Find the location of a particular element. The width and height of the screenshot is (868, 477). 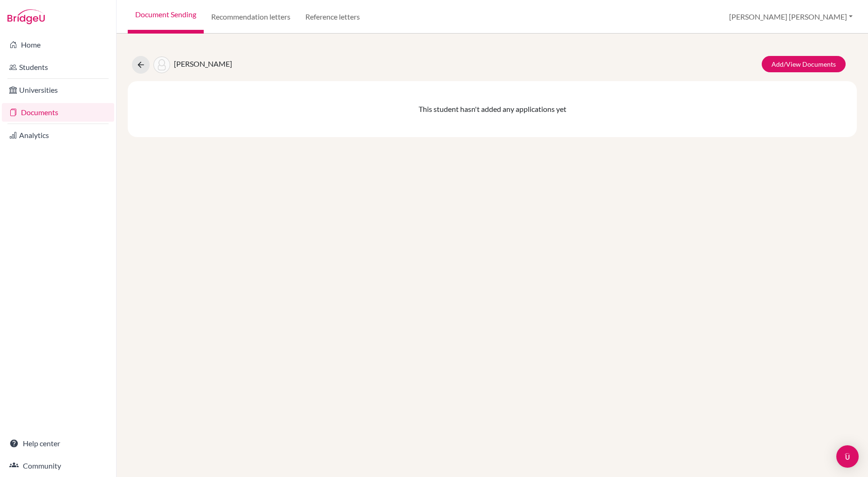

a: Add/View Documents is located at coordinates (804, 64).